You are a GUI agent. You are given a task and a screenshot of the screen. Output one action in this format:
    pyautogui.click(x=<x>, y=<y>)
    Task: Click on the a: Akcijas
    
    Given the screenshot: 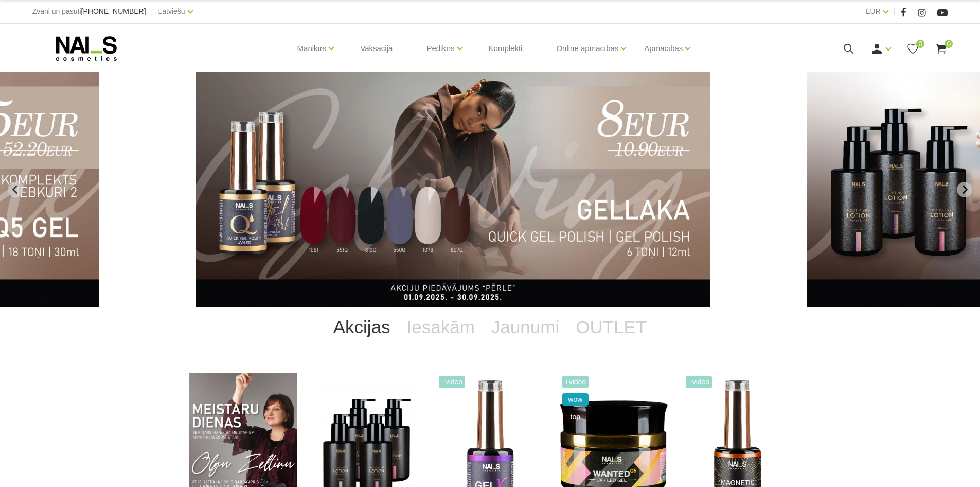 What is the action you would take?
    pyautogui.click(x=362, y=327)
    